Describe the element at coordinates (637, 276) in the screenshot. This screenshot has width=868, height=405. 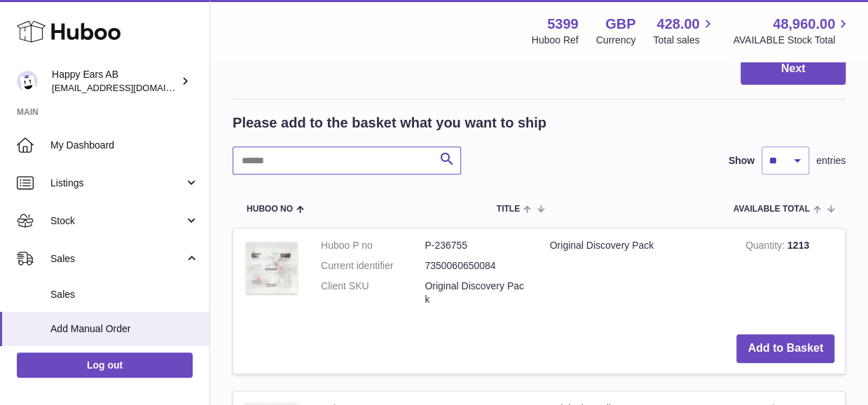
I see `td: Original Discovery Pack` at that location.